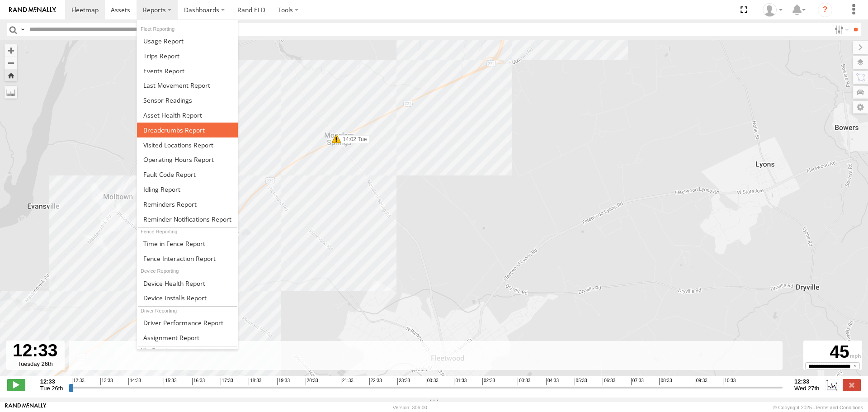  Describe the element at coordinates (840, 30) in the screenshot. I see `label: Search Filter Options` at that location.